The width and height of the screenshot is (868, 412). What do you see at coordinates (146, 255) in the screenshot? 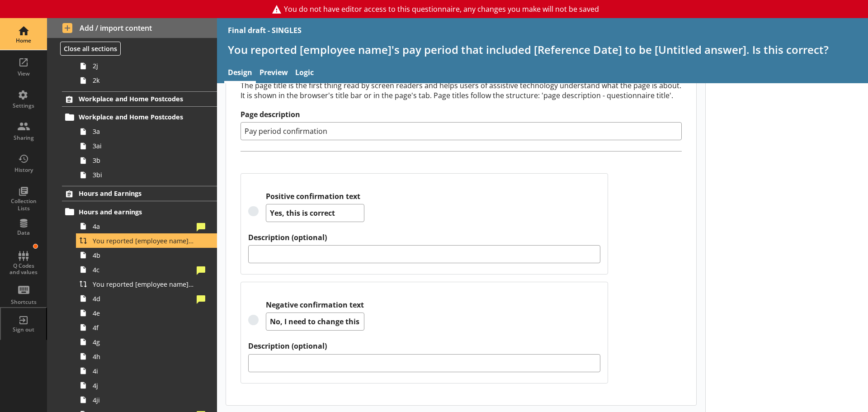
I see `a: 4b` at bounding box center [146, 255].